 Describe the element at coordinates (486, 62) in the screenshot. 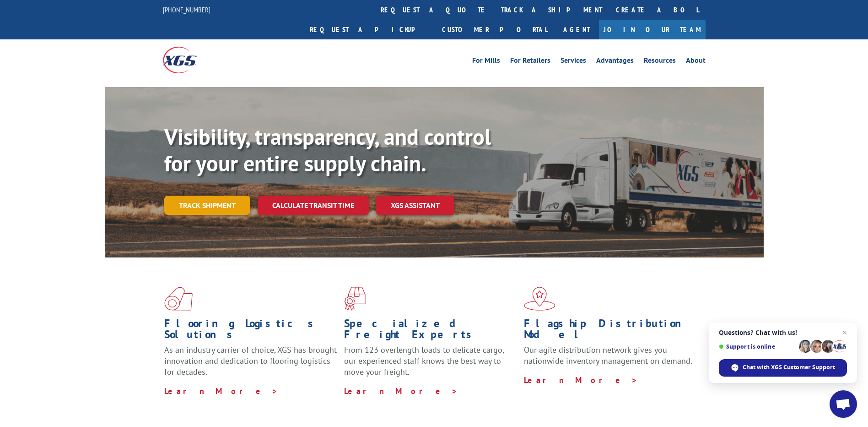

I see `a: For Mills` at that location.